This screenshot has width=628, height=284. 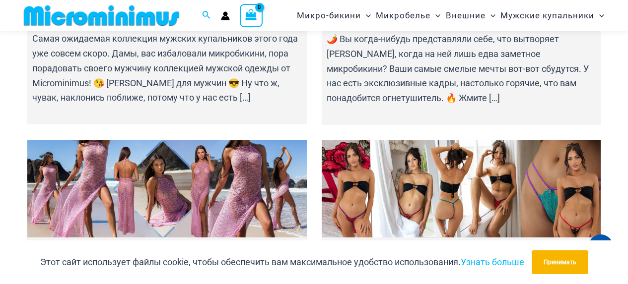 I want to click on a: ВнешниеПереключатель менюПереключатель меню, so click(x=470, y=15).